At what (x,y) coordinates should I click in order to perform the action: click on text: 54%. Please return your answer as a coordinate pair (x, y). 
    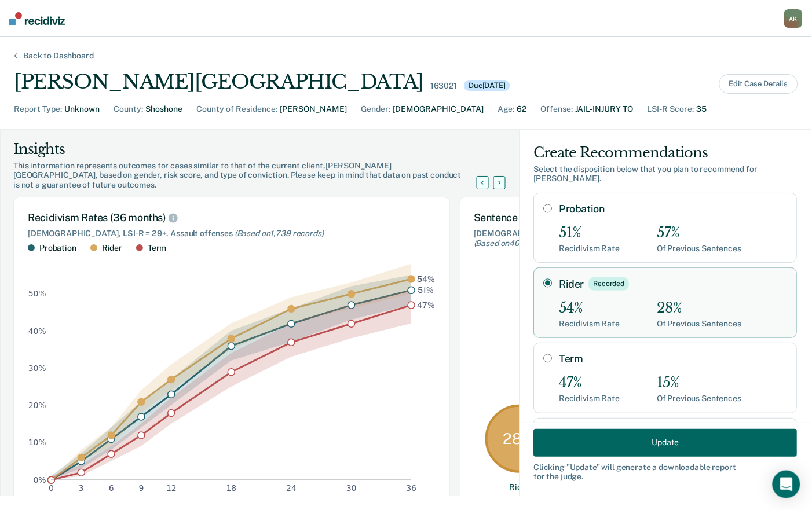
    Looking at the image, I should click on (425, 279).